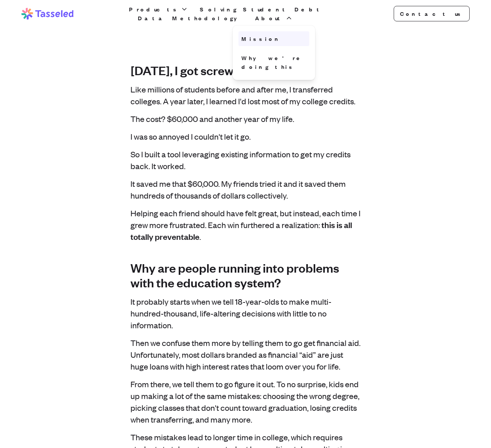  What do you see at coordinates (190, 18) in the screenshot?
I see `a: Data Methodology` at bounding box center [190, 18].